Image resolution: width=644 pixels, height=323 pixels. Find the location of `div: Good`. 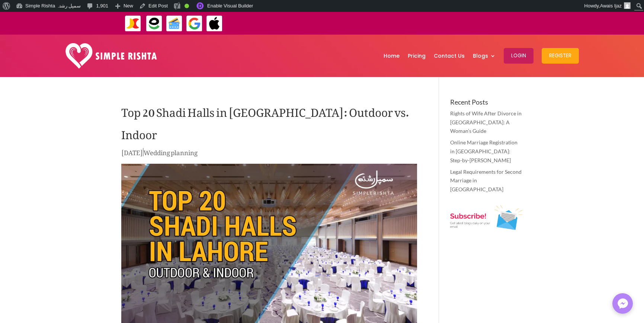

div: Good is located at coordinates (187, 6).